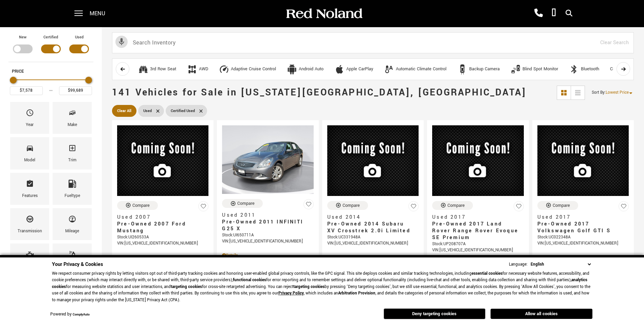 This screenshot has height=324, width=644. What do you see at coordinates (77, 265) in the screenshot?
I see `span: Your Privacy & Cookies` at bounding box center [77, 265].